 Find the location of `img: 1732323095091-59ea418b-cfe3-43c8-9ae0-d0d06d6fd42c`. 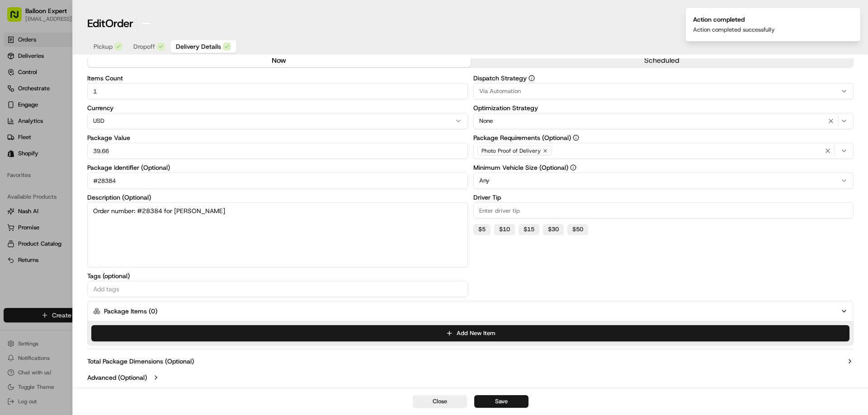

img: 1732323095091-59ea418b-cfe3-43c8-9ae0-d0d06d6fd42c is located at coordinates (27, 94).